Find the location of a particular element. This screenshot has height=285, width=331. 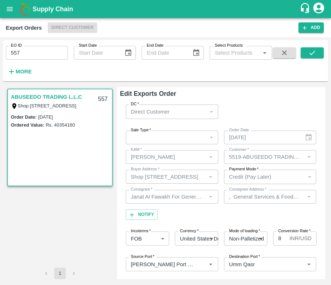

label: Customer is located at coordinates (239, 150).